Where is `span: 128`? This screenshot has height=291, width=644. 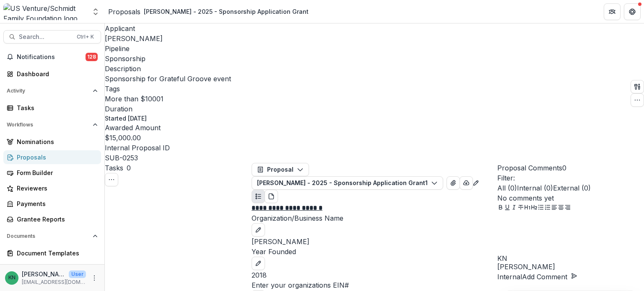 span: 128 is located at coordinates (91, 57).